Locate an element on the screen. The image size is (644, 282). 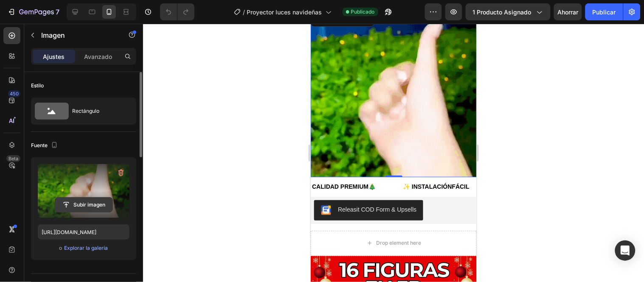
font: Ajustes is located at coordinates (54, 56).